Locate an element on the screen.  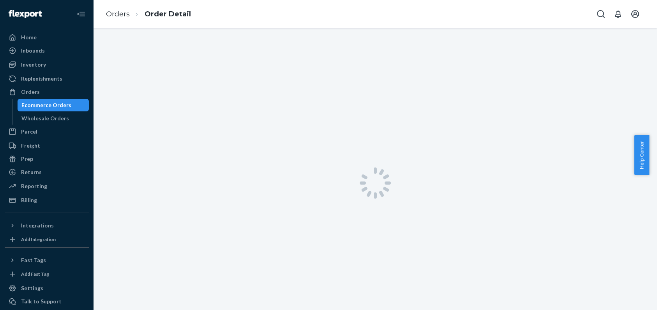
a: Billing is located at coordinates (47, 200).